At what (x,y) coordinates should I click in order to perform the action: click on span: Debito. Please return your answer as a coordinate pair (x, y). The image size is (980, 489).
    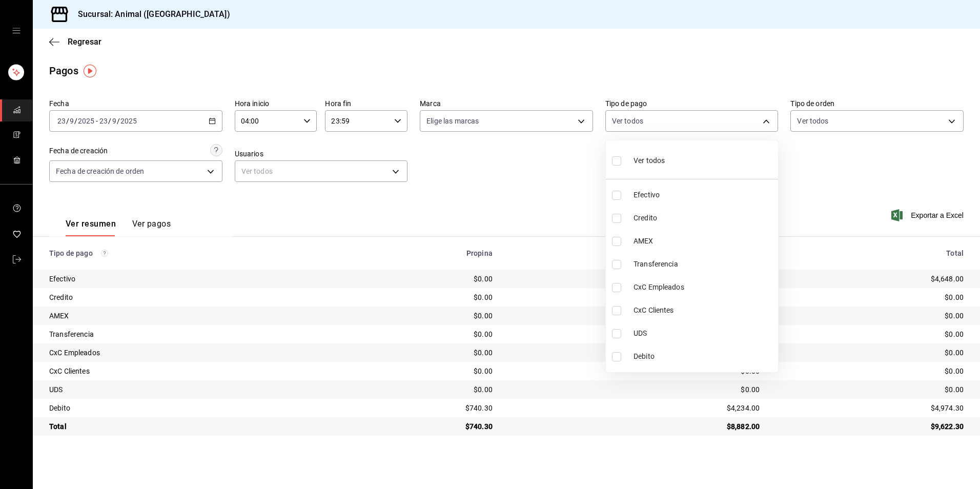
    Looking at the image, I should click on (704, 356).